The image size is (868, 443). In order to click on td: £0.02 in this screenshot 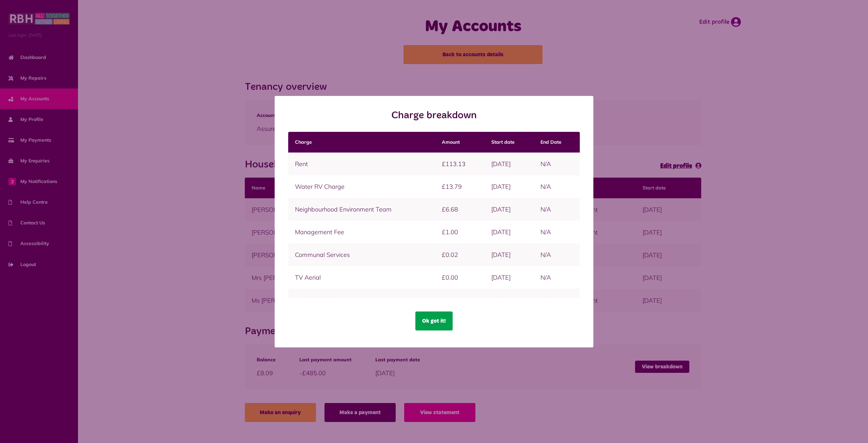, I will do `click(459, 254)`.